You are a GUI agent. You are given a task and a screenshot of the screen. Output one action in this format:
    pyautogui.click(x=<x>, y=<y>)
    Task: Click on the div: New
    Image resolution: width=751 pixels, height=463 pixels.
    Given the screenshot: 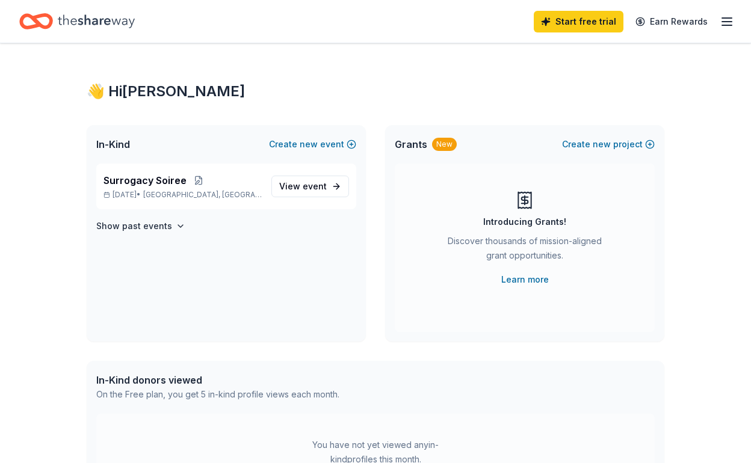 What is the action you would take?
    pyautogui.click(x=444, y=144)
    